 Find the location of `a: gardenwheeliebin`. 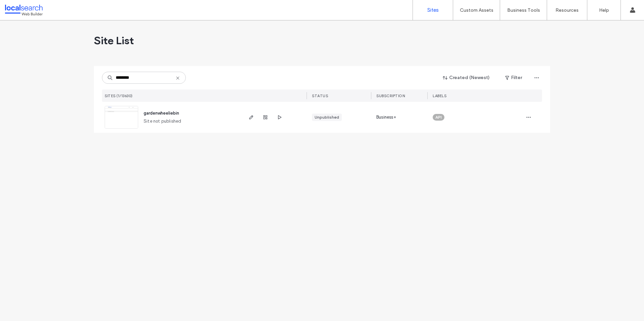

a: gardenwheeliebin is located at coordinates (161, 113).